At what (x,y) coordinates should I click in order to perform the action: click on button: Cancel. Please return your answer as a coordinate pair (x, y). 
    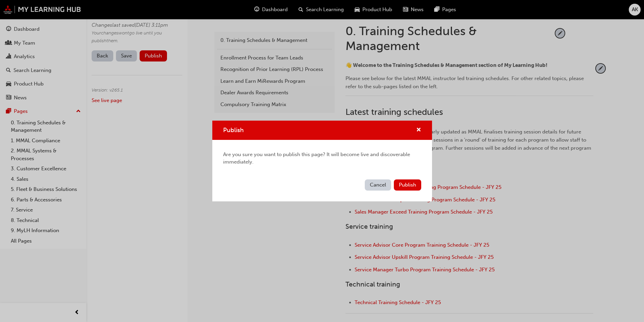
    Looking at the image, I should click on (378, 185).